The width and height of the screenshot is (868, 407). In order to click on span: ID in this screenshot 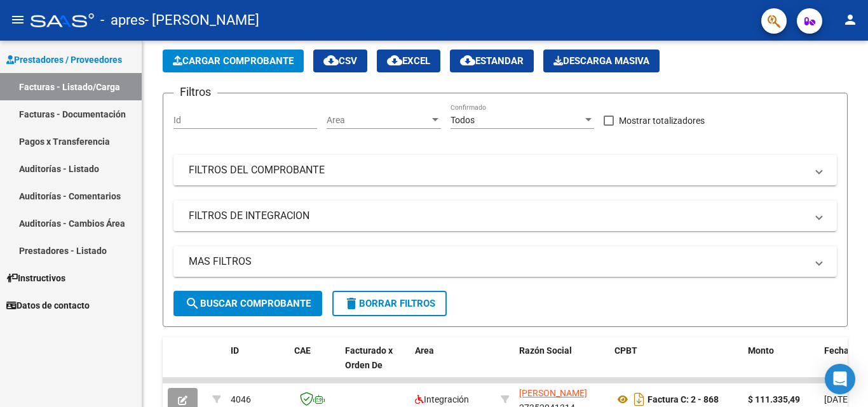, I will do `click(235, 350)`.